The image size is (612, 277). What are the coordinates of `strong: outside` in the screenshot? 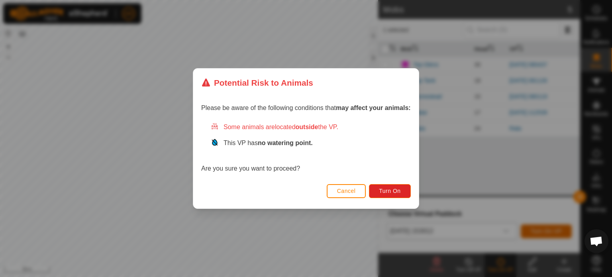 It's located at (307, 127).